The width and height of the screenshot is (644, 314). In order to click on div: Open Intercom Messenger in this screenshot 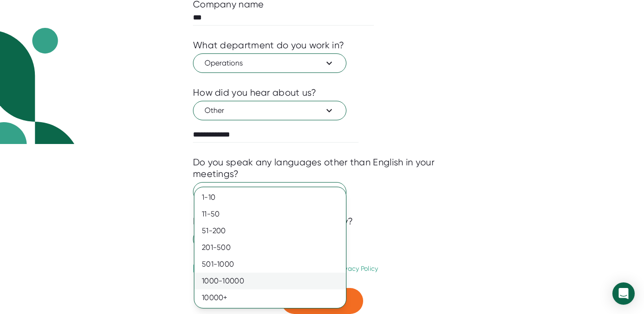, I will do `click(623, 294)`.